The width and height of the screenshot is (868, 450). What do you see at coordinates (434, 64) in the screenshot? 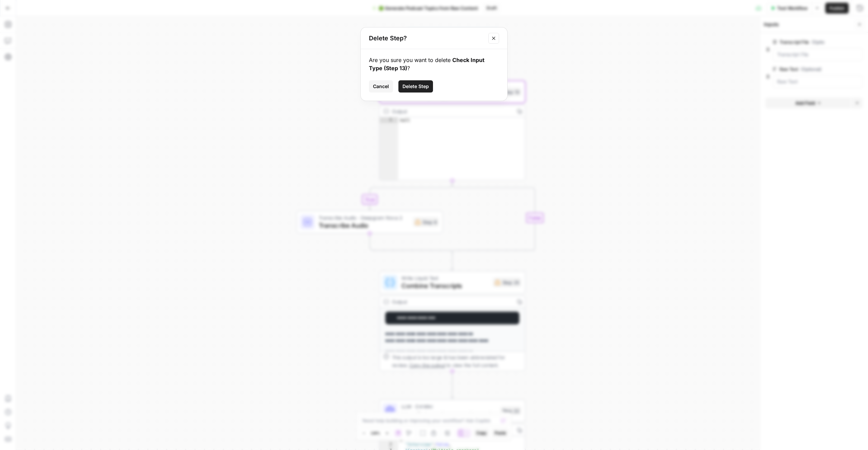
I see `div: Are you sure you want to delete ?` at bounding box center [434, 64].